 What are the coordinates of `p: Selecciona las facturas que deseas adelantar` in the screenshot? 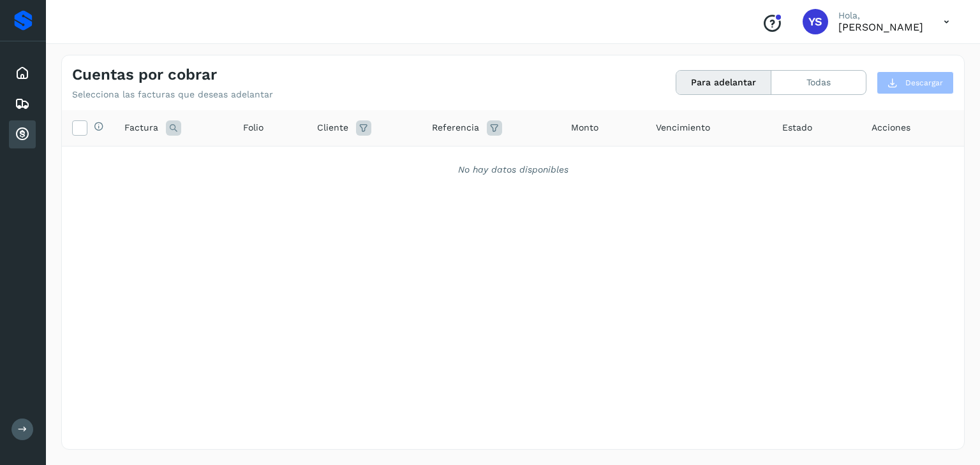 It's located at (172, 94).